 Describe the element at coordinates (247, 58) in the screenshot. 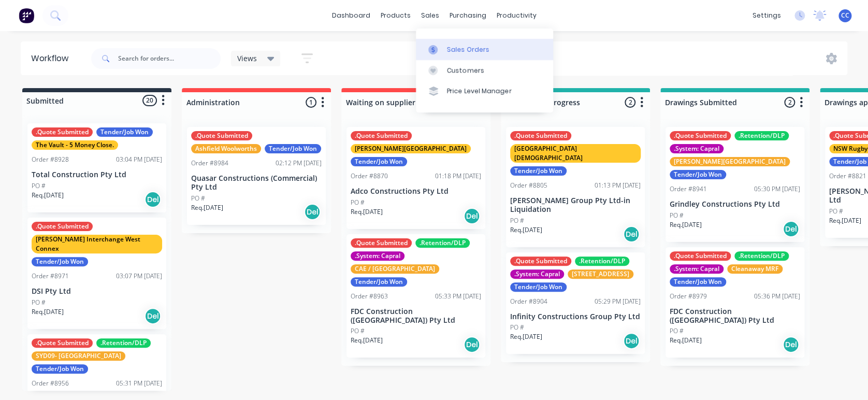

I see `span: Views` at that location.